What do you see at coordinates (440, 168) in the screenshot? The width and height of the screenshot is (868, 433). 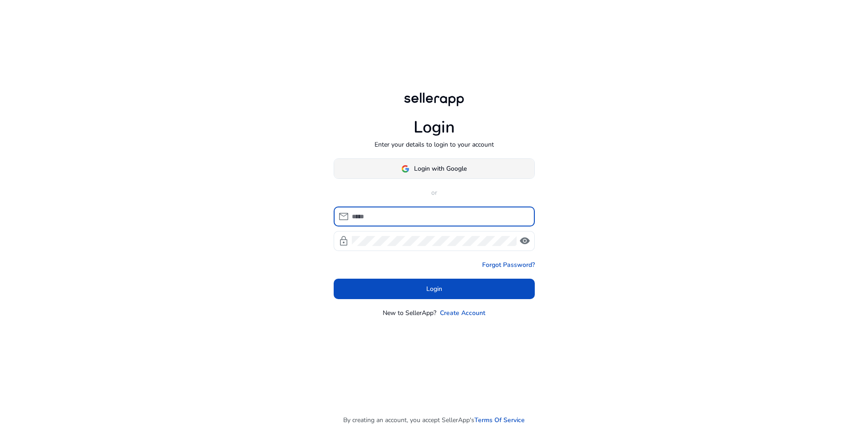 I see `span: Login with Google` at bounding box center [440, 168].